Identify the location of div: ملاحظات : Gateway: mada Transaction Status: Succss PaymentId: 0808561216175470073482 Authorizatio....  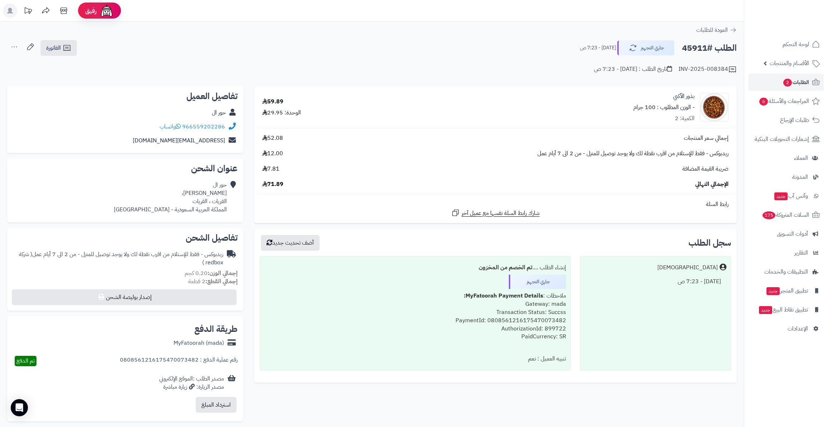
(415, 321).